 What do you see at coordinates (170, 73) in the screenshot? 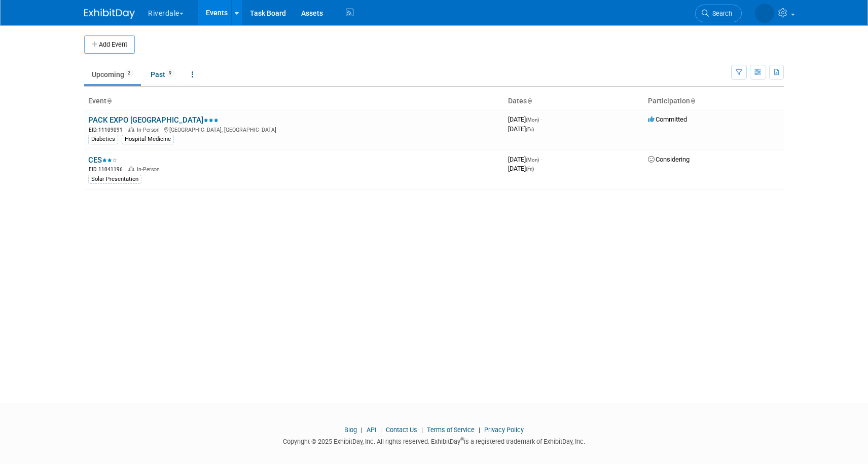
I see `span: 9` at bounding box center [170, 73].